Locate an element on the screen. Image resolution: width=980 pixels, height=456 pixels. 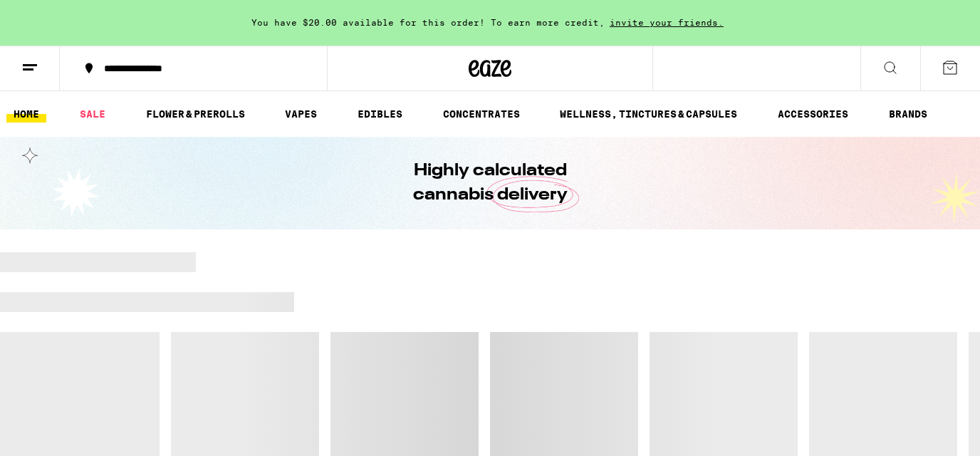
a: WELLNESS, TINCTURES & CAPSULES is located at coordinates (648, 114).